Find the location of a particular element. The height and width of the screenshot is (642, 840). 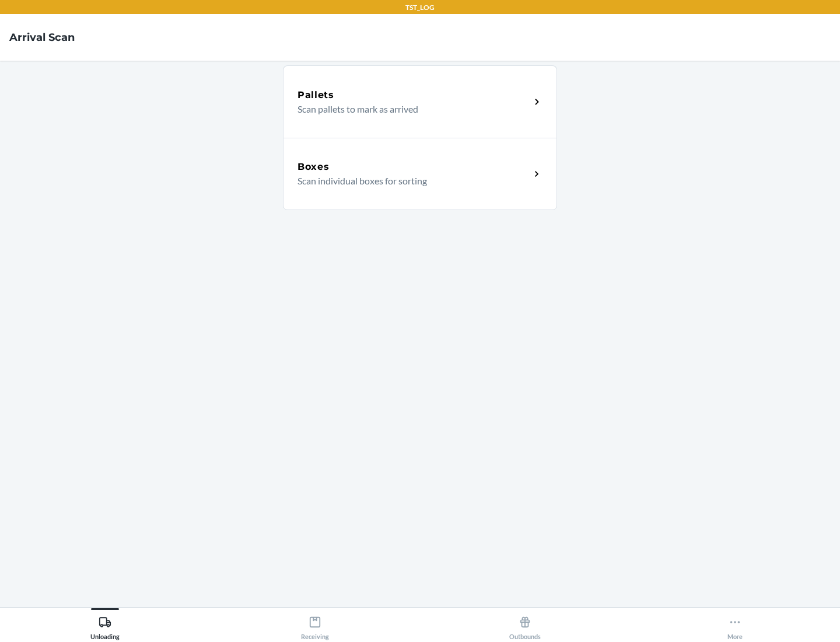

h5: Boxes is located at coordinates (313, 167).